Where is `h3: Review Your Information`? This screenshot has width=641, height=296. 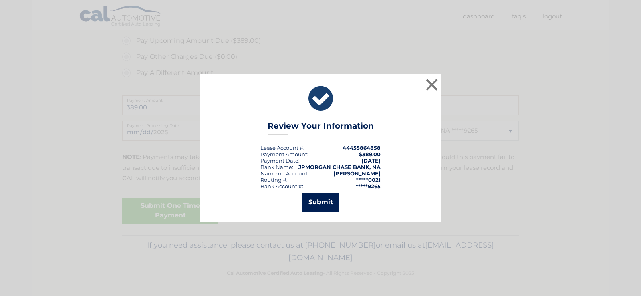 h3: Review Your Information is located at coordinates (320, 128).